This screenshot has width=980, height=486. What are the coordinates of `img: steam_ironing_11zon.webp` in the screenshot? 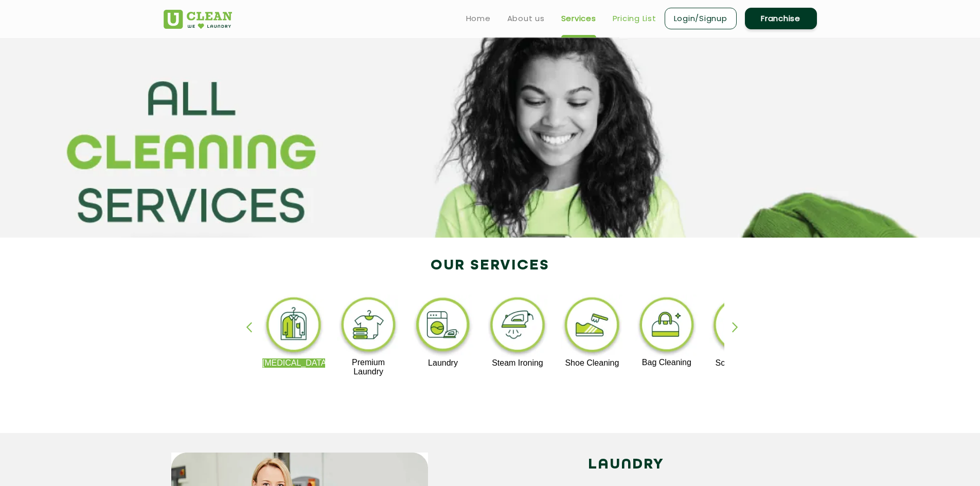 It's located at (517, 326).